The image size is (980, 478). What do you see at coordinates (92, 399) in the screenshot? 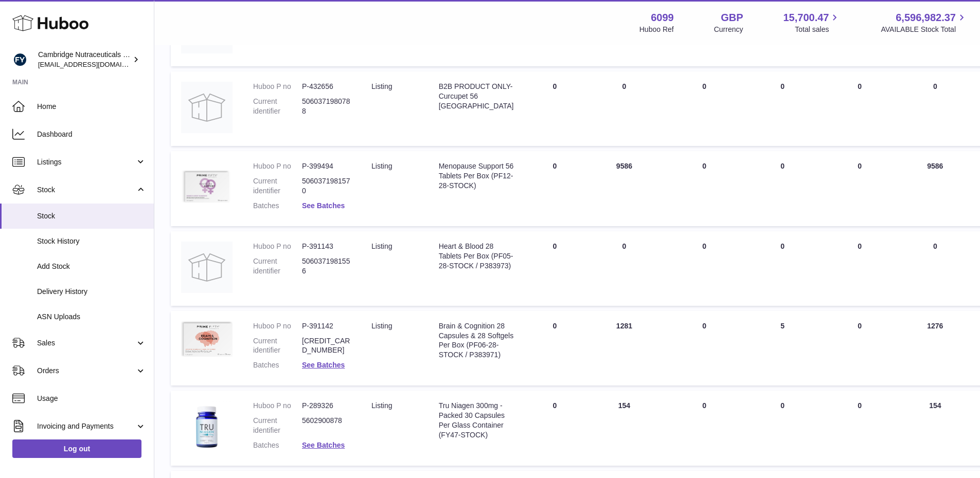
I see `span: Usage` at bounding box center [92, 399].